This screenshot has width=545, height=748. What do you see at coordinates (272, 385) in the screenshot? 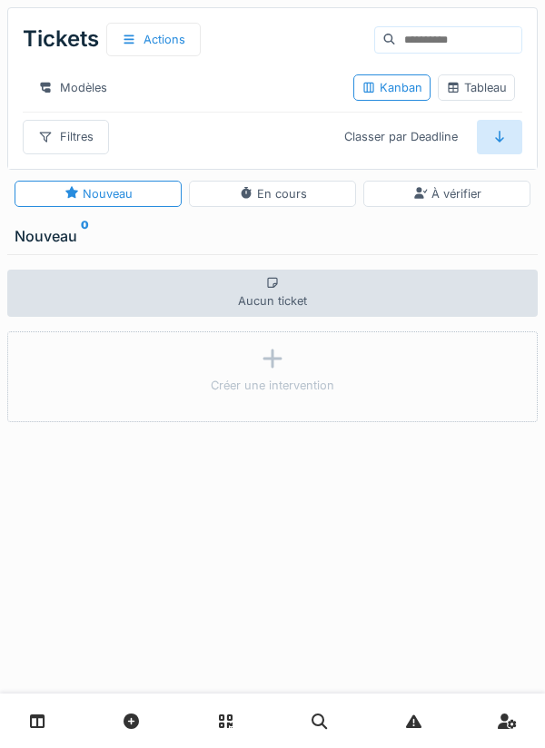
I see `div: Créer une intervention` at bounding box center [272, 385].